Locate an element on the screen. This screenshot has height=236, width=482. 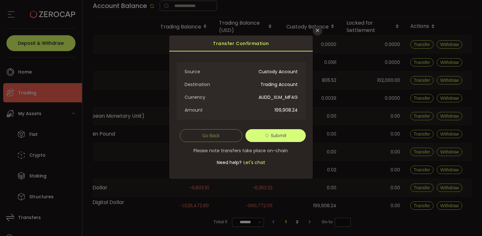
span: Destination is located at coordinates (198, 84).